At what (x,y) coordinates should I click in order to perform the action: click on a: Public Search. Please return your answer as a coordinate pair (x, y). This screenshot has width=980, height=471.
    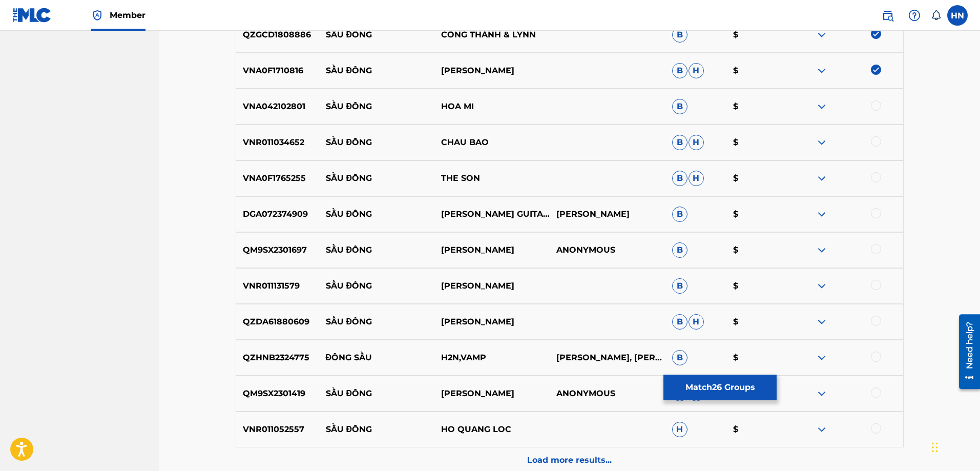
    Looking at the image, I should click on (888, 16).